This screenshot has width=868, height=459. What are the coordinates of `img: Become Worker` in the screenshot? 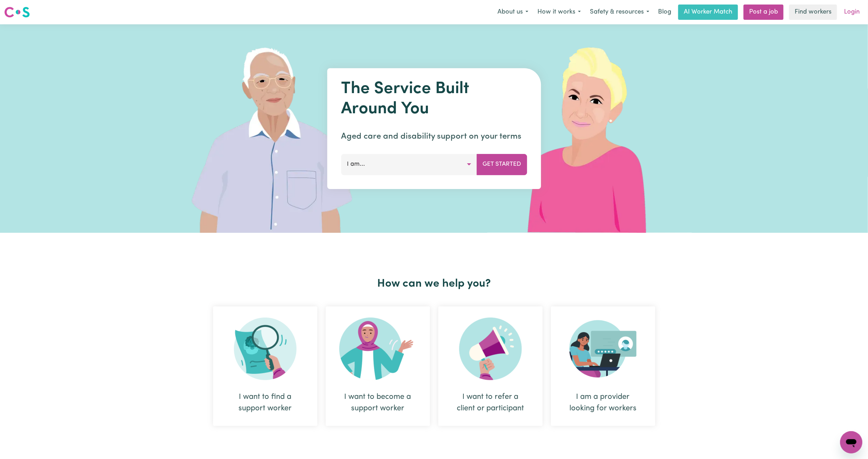 It's located at (377, 349).